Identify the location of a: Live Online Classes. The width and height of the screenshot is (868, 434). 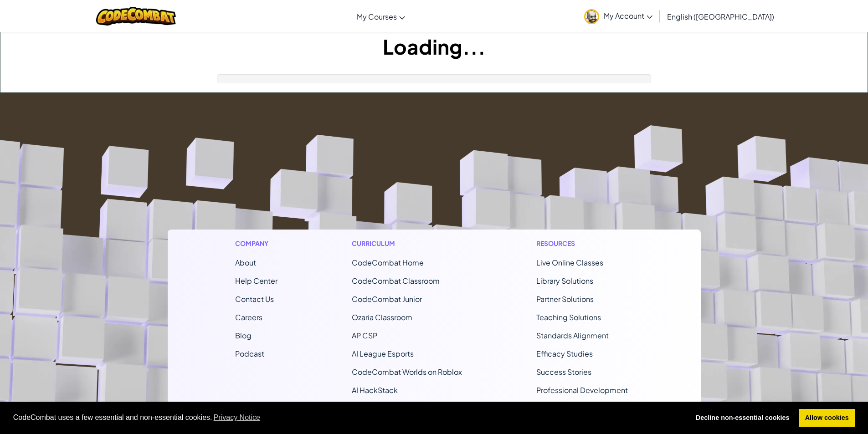
(569, 262).